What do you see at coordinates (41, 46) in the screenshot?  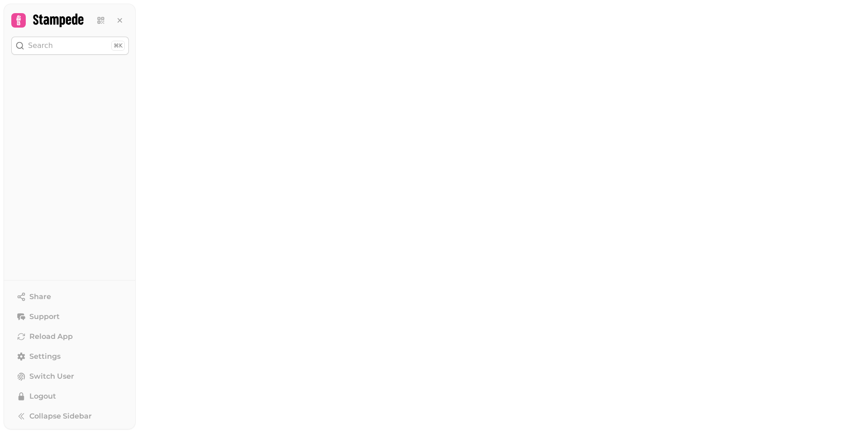 I see `p: Search` at bounding box center [41, 46].